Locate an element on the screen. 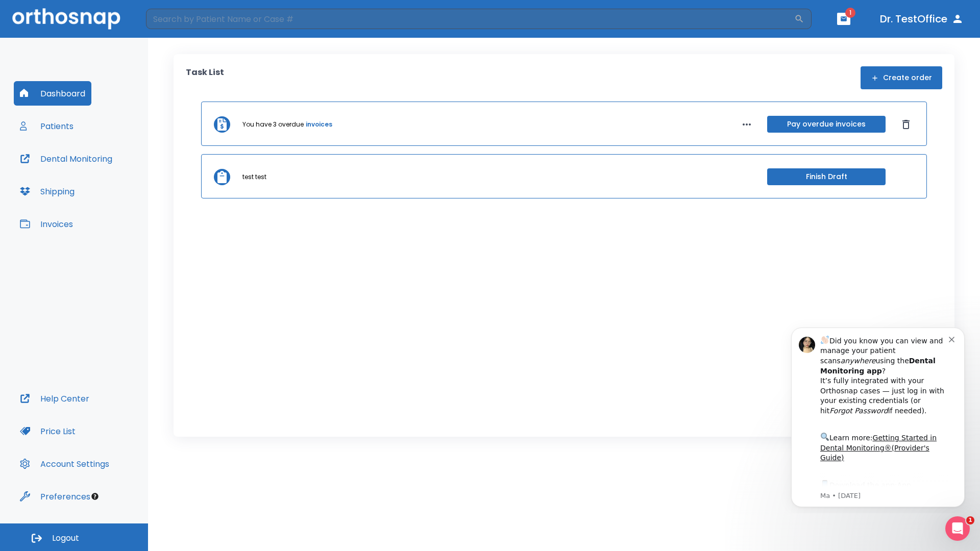  button: Dismiss is located at coordinates (905, 124).